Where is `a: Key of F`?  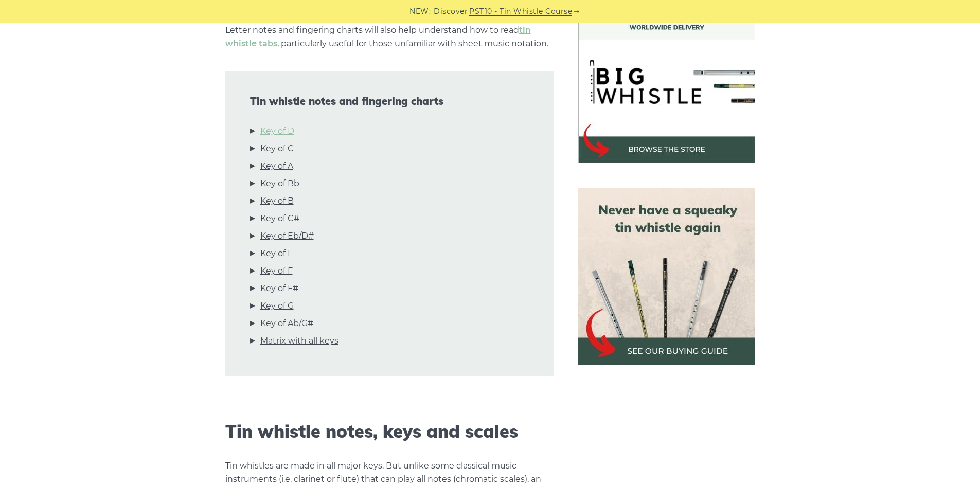 a: Key of F is located at coordinates (277, 271).